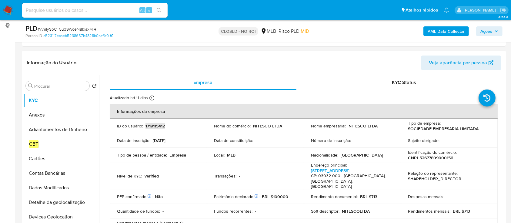 The width and height of the screenshot is (511, 223). Describe the element at coordinates (61, 173) in the screenshot. I see `button: Contas Bancárias` at that location.